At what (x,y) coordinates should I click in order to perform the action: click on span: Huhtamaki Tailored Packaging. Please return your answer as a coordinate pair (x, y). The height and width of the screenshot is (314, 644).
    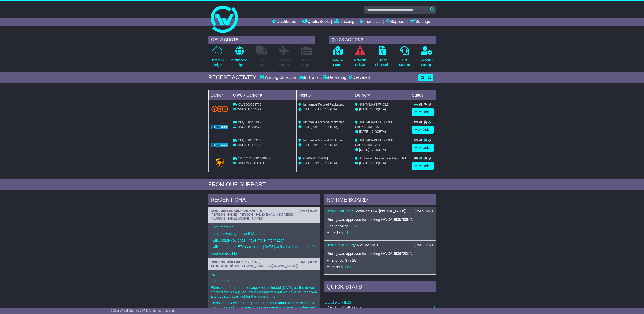
    Looking at the image, I should click on (323, 140).